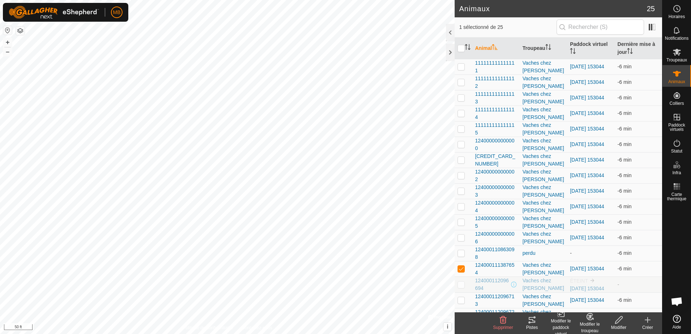 This screenshot has height=334, width=691. Describe the element at coordinates (495, 82) in the screenshot. I see `span: 111111111111112` at that location.